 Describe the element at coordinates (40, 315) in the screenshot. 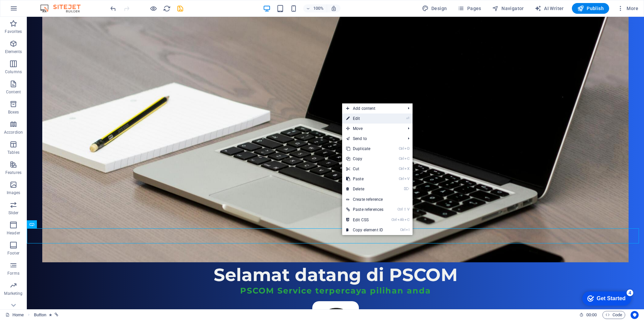

I see `span: Click to select. Double-click to edit` at that location.